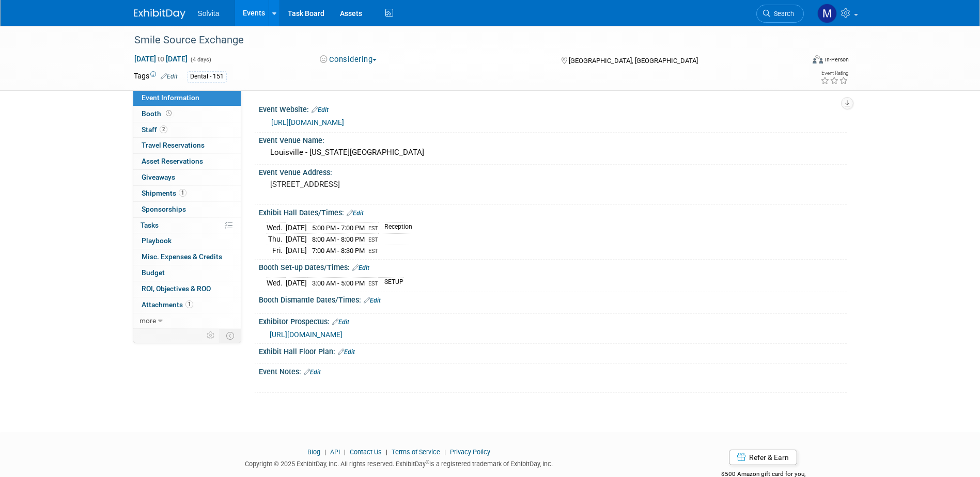 This screenshot has height=477, width=980. Describe the element at coordinates (395, 228) in the screenshot. I see `td: Reception` at that location.